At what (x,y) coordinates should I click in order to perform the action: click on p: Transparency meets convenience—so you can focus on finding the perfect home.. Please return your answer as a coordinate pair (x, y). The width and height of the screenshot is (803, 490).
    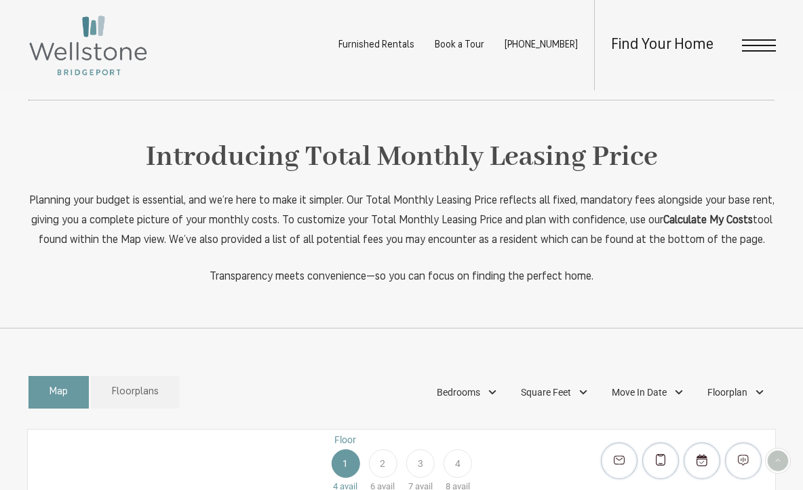
    Looking at the image, I should click on (401, 277).